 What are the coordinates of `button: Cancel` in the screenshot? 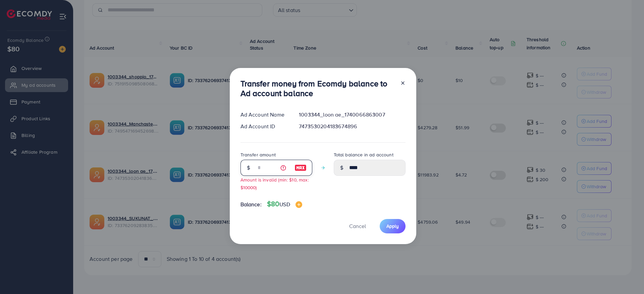 It's located at (358, 226).